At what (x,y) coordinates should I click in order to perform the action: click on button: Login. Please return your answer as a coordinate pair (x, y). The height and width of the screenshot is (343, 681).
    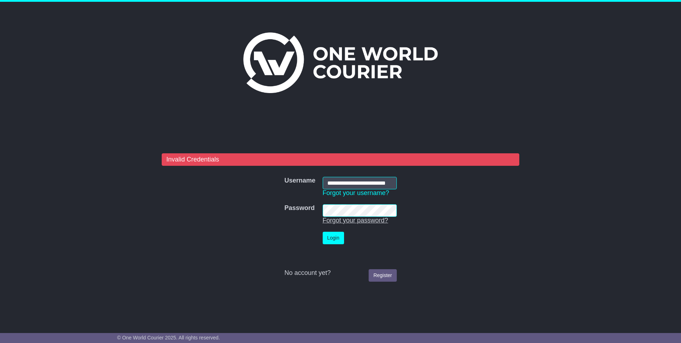
    Looking at the image, I should click on (333, 237).